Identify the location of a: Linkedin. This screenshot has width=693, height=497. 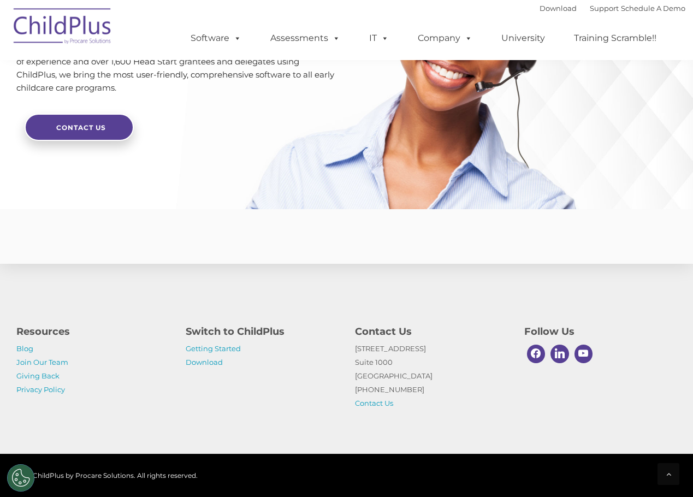
(560, 354).